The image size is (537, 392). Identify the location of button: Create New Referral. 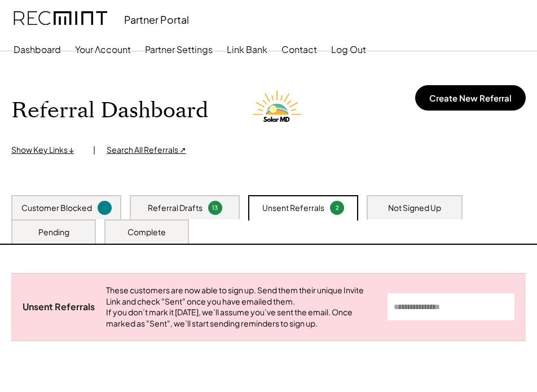
(471, 98).